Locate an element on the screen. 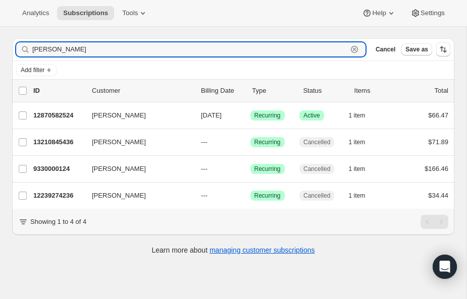 The image size is (467, 299). span: $34.44 is located at coordinates (438, 195).